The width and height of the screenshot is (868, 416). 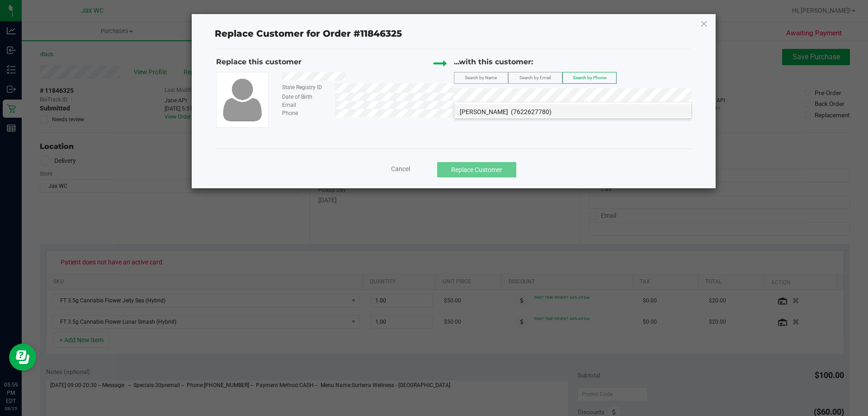 What do you see at coordinates (305, 105) in the screenshot?
I see `div: Email` at bounding box center [305, 105].